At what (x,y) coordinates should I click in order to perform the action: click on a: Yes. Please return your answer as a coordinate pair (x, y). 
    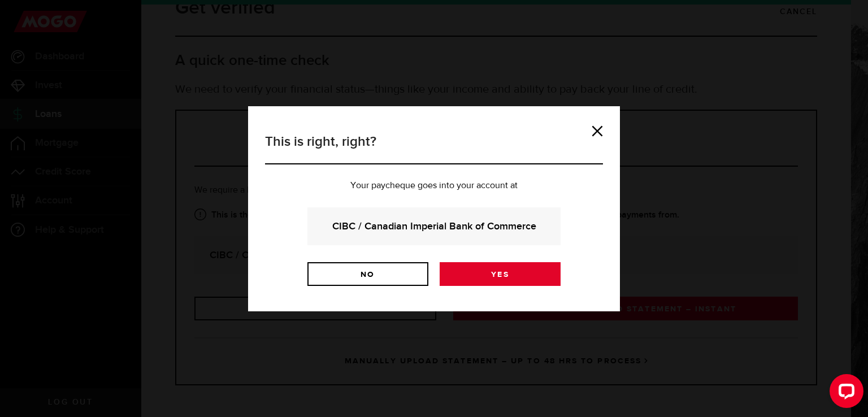
    Looking at the image, I should click on (500, 274).